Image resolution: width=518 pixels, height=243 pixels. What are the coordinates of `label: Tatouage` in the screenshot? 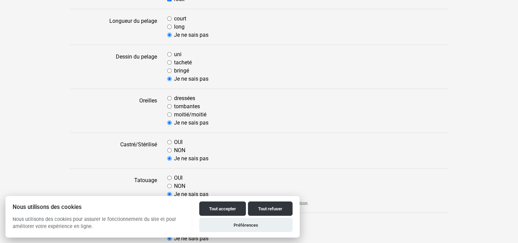 It's located at (113, 190).